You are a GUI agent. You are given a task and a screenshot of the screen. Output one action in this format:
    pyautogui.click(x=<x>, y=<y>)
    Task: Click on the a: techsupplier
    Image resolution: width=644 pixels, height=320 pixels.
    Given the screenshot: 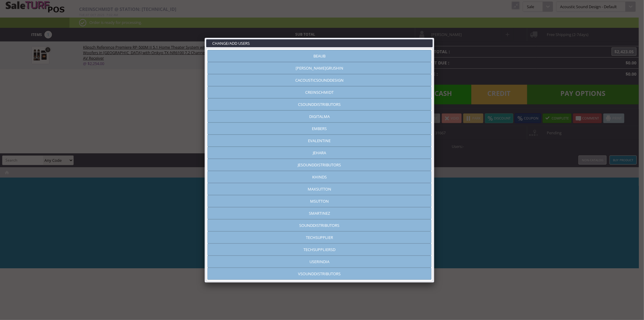 What is the action you would take?
    pyautogui.click(x=320, y=238)
    